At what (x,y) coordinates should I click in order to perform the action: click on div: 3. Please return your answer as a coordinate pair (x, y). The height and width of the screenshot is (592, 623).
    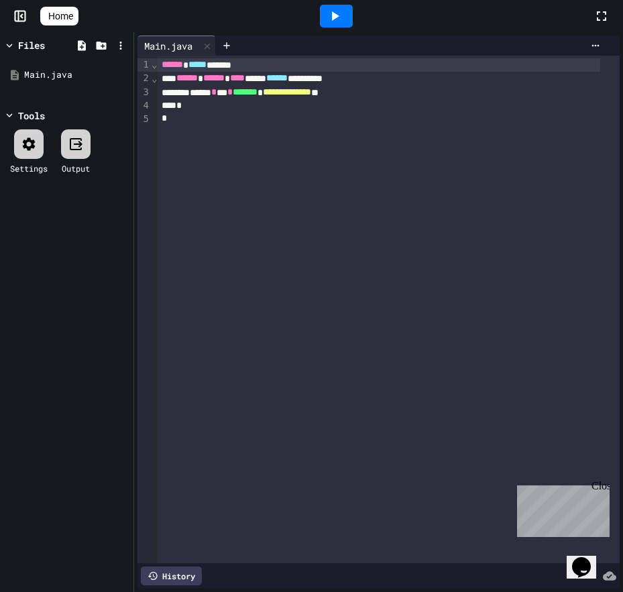
    Looking at the image, I should click on (144, 93).